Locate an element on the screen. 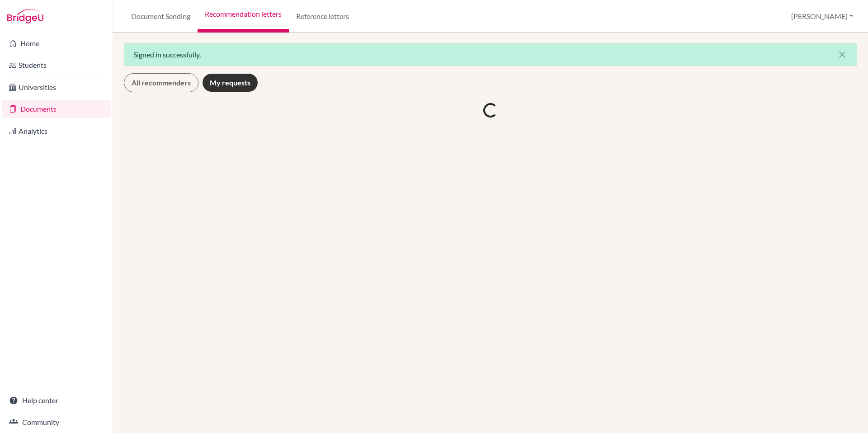  a: All recommenders is located at coordinates (161, 83).